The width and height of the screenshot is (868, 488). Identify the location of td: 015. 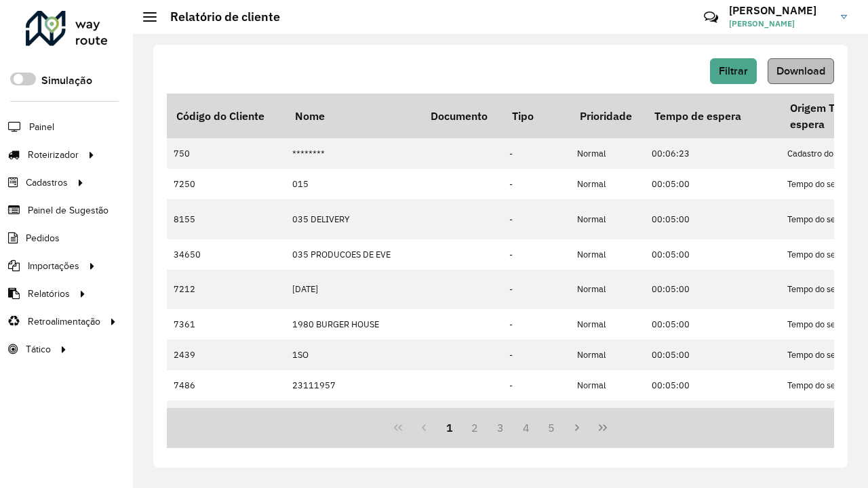
(354, 184).